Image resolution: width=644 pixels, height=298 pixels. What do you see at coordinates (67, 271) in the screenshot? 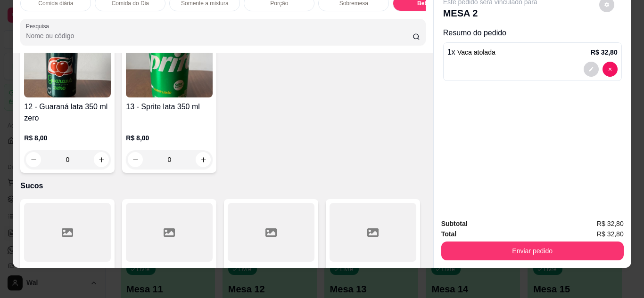
I see `h4: 01 - Suco de Limão` at bounding box center [67, 271].